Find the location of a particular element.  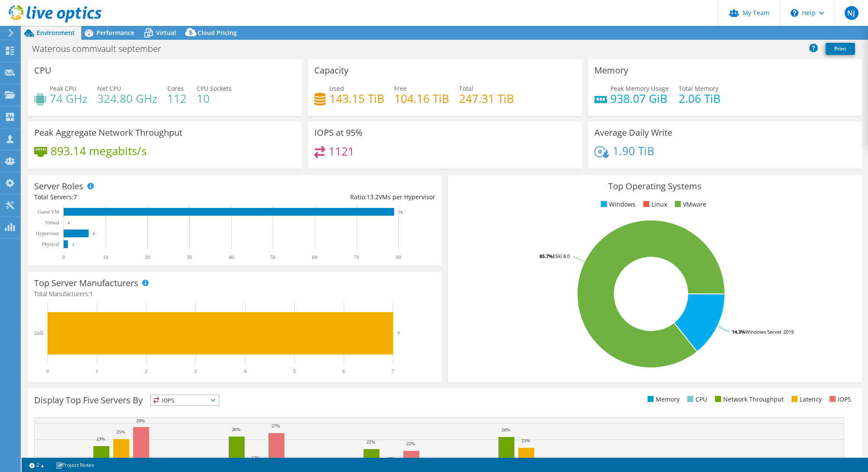

span: Total is located at coordinates (466, 88).